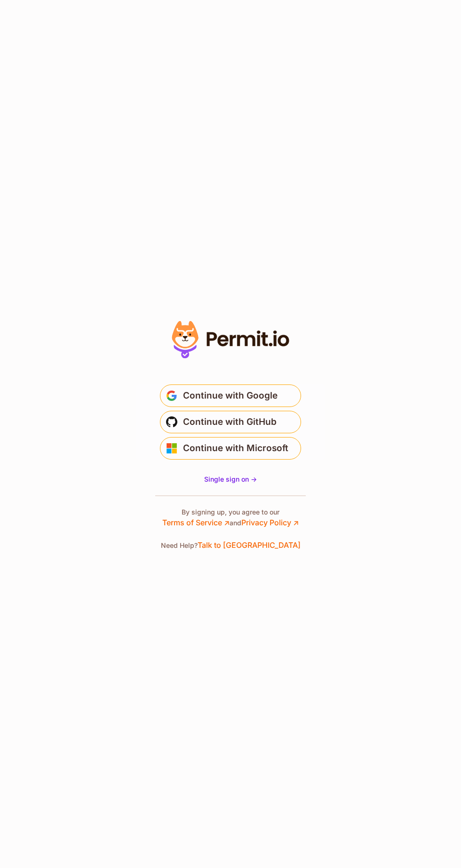 Image resolution: width=461 pixels, height=868 pixels. What do you see at coordinates (230, 479) in the screenshot?
I see `span: Single sign on ->` at bounding box center [230, 479].